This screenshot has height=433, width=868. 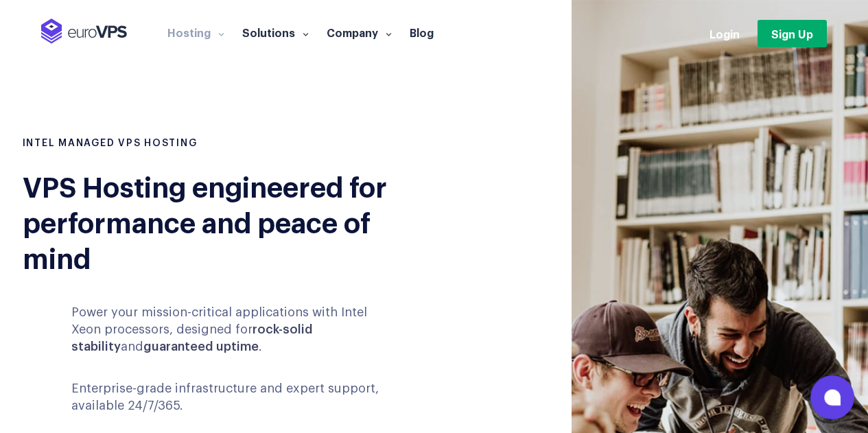 I want to click on a: Sign Up, so click(x=791, y=34).